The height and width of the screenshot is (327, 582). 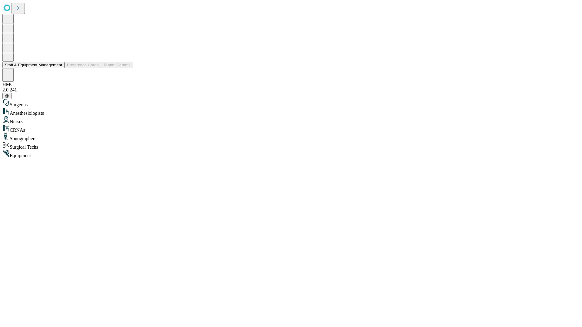 I want to click on div: Anesthesiologists, so click(x=291, y=112).